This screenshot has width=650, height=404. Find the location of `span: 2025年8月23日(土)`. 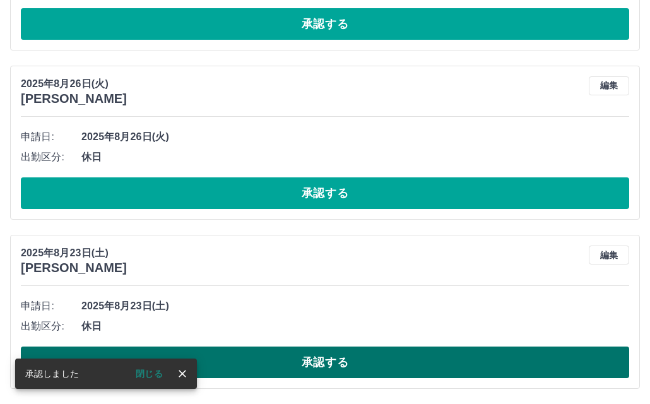

span: 2025年8月23日(土) is located at coordinates (355, 306).